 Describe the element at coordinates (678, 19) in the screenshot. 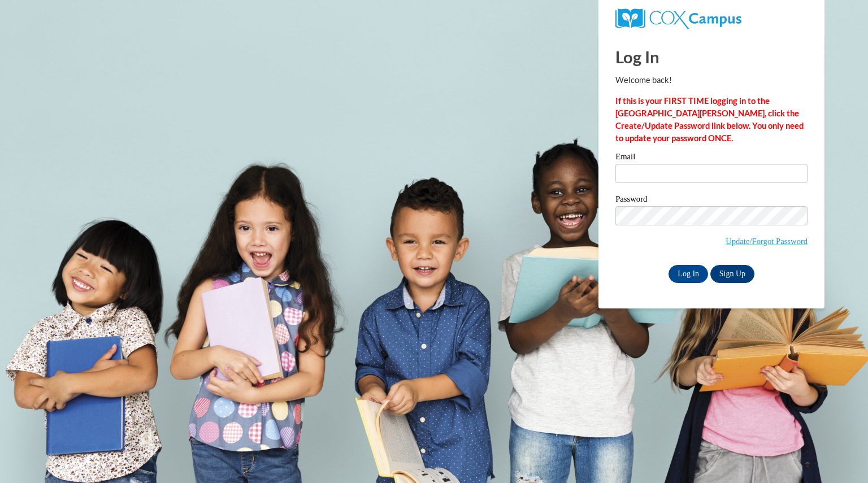

I see `img: COX Campus` at that location.